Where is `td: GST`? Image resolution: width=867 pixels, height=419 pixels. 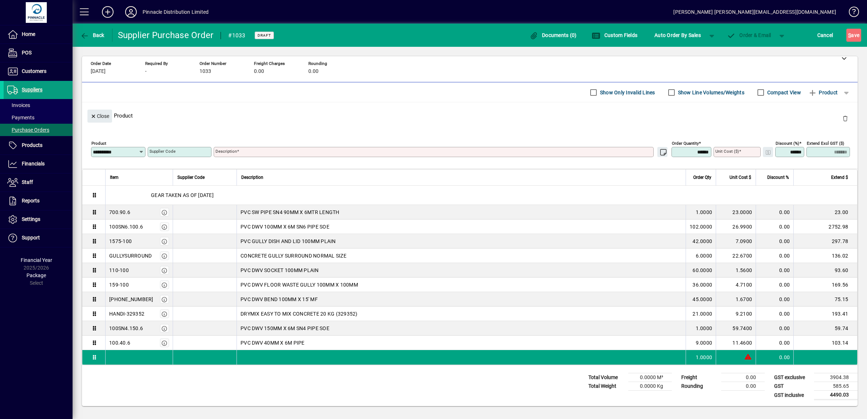 td: GST is located at coordinates (793, 387).